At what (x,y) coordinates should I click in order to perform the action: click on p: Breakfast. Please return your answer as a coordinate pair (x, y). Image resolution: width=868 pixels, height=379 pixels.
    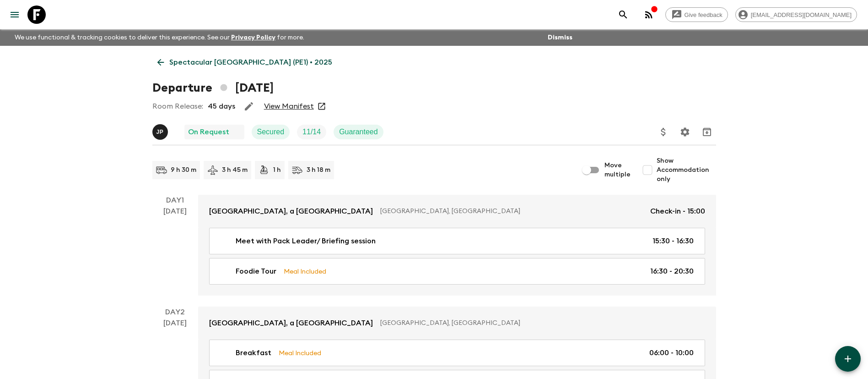
    Looking at the image, I should click on (254, 352).